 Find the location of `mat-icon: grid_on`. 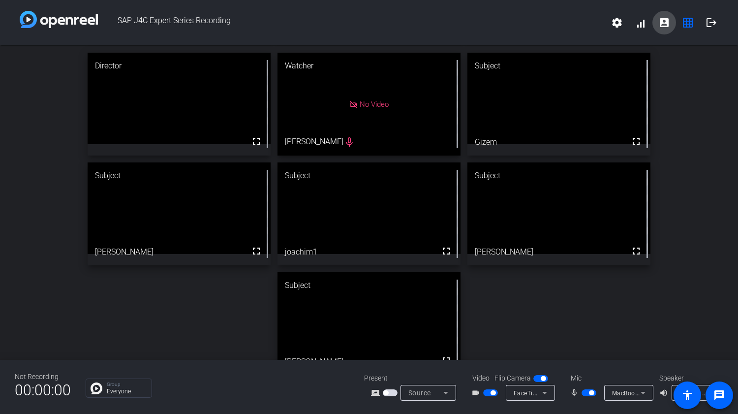

mat-icon: grid_on is located at coordinates (688, 23).